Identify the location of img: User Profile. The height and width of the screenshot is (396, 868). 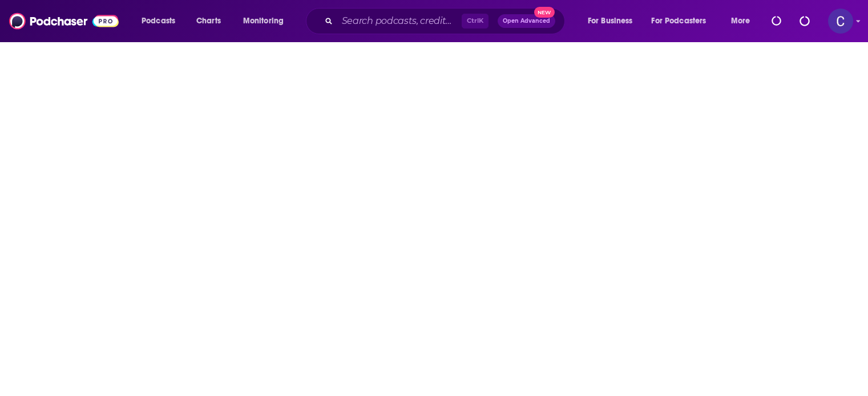
(841, 21).